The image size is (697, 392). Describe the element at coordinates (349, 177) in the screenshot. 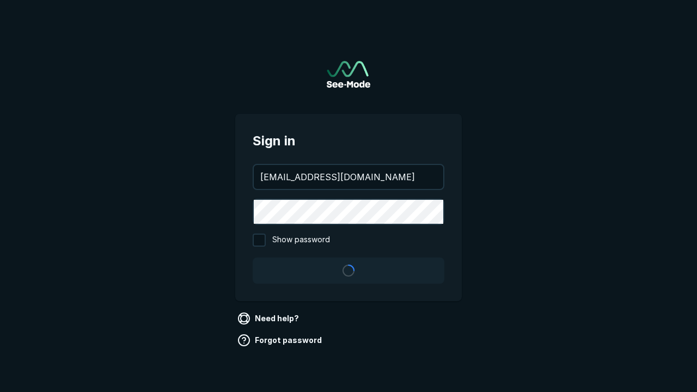

I see `input: your@email.com` at that location.